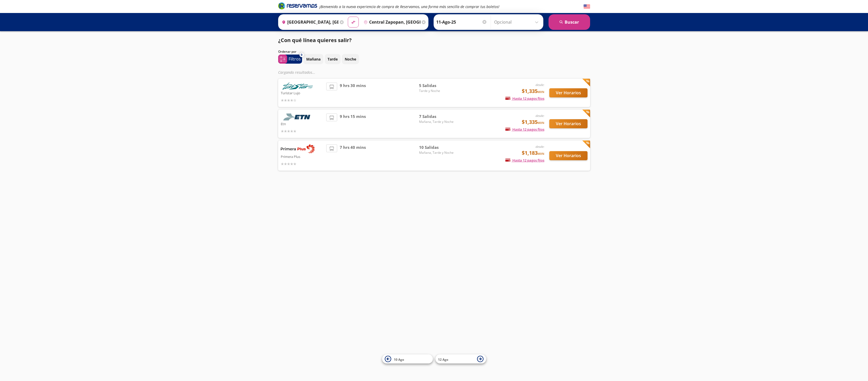  What do you see at coordinates (351, 59) in the screenshot?
I see `button: Noche` at bounding box center [351, 59].